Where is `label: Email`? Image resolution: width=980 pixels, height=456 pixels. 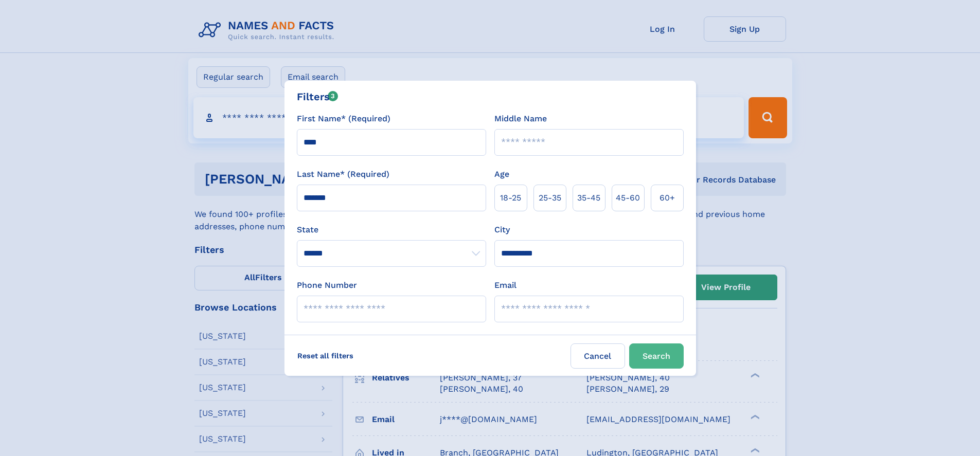
label: Email is located at coordinates (505, 285).